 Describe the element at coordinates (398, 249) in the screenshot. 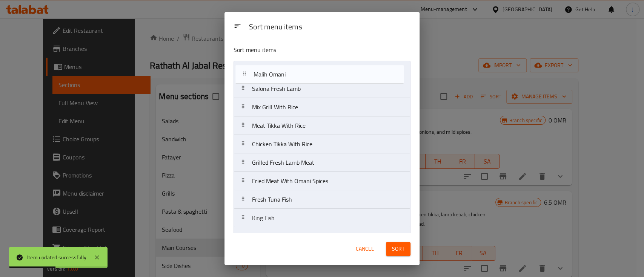

I see `button: Sort` at that location.